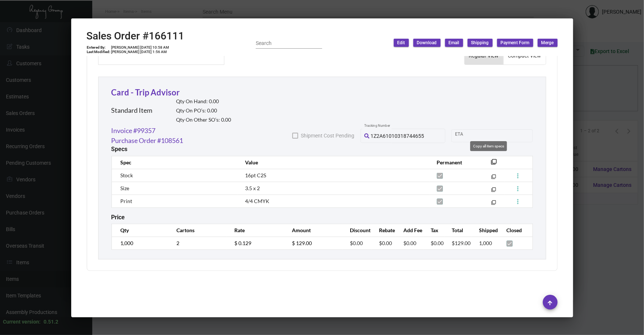 The image size is (644, 335). I want to click on span: Download, so click(427, 43).